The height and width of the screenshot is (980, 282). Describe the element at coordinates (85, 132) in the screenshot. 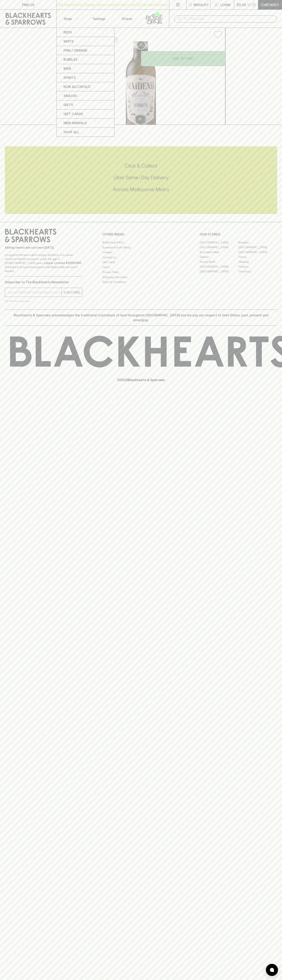

I see `a: SHOP ALL` at that location.